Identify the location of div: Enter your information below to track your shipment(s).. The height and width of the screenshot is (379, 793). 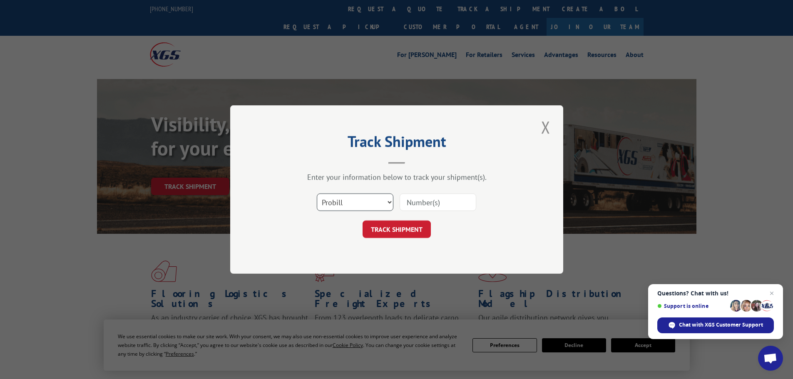
(397, 177).